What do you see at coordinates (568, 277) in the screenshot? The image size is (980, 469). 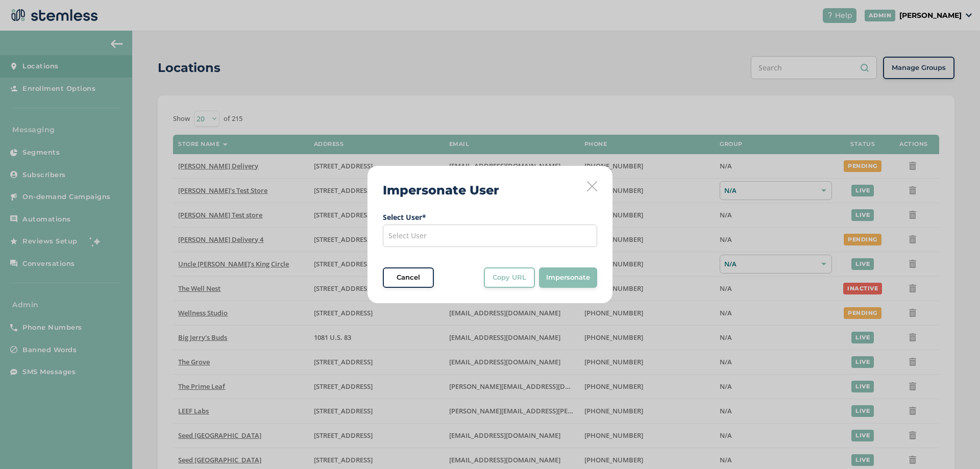 I see `button: Impersonate` at bounding box center [568, 277].